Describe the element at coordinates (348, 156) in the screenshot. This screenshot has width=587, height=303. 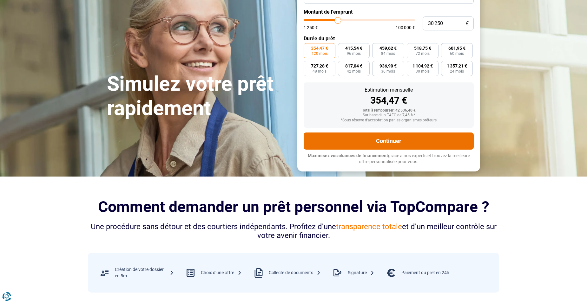
I see `span: Maximisez vos chances de financement` at that location.